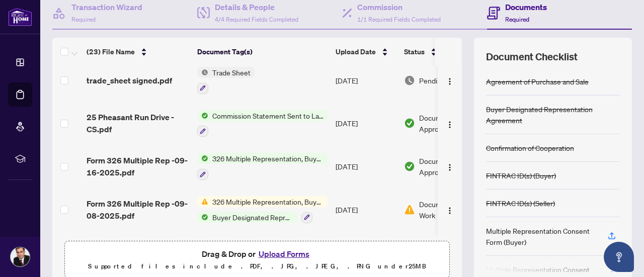 The image size is (644, 277). I want to click on div: FINTRAC ID(s) (Seller), so click(520, 204).